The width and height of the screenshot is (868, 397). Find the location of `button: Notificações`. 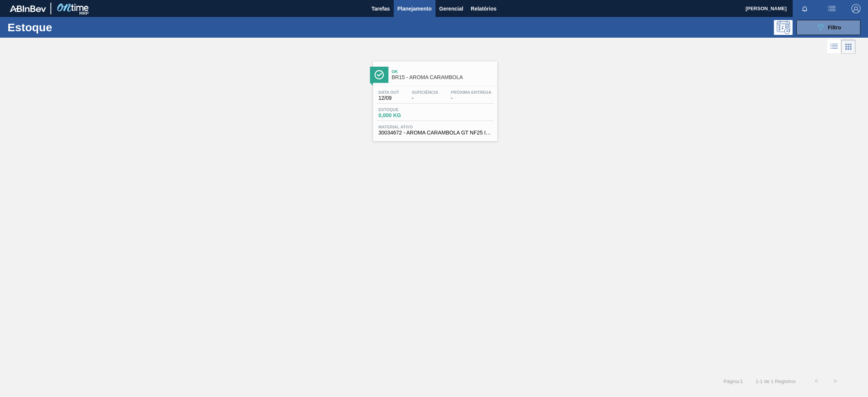

button: Notificações is located at coordinates (805, 9).